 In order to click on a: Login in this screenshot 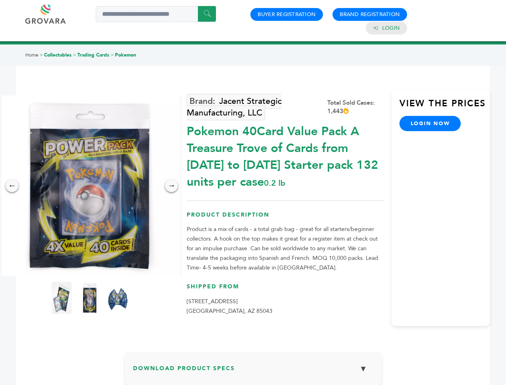, I will do `click(391, 28)`.